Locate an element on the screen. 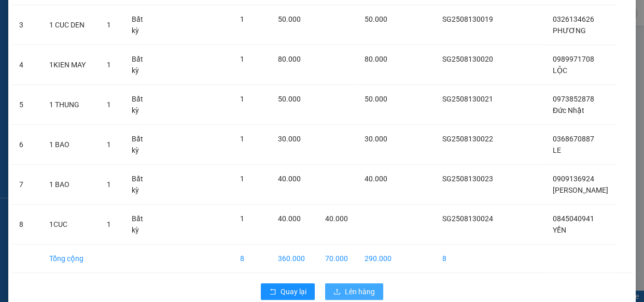 The height and width of the screenshot is (302, 644). td: 1KIEN MAY is located at coordinates (69, 65).